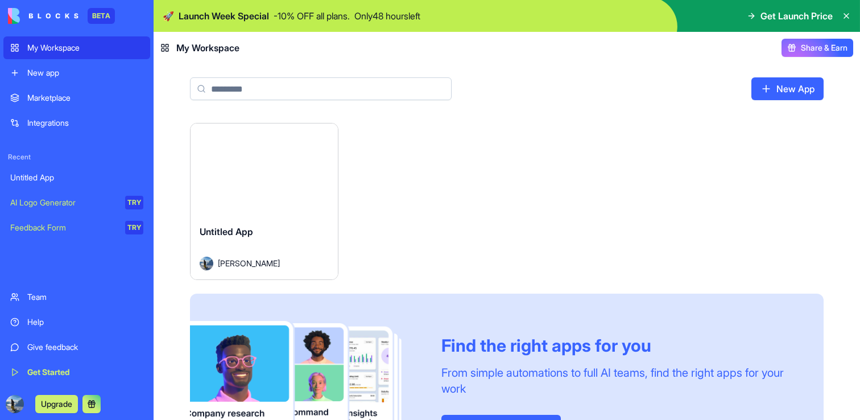 The height and width of the screenshot is (420, 860). What do you see at coordinates (797, 16) in the screenshot?
I see `span: Get Launch Price` at bounding box center [797, 16].